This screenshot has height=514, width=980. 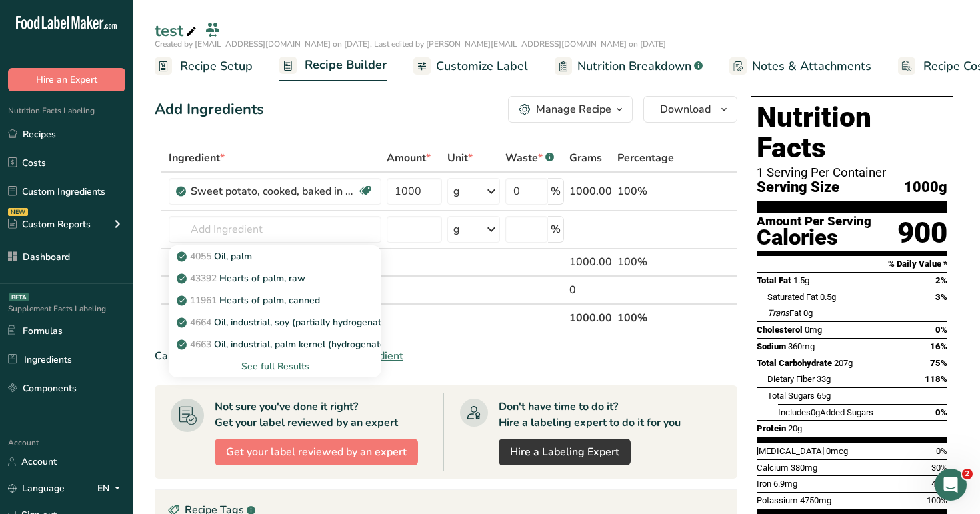 What do you see at coordinates (824, 379) in the screenshot?
I see `span: 33g` at bounding box center [824, 379].